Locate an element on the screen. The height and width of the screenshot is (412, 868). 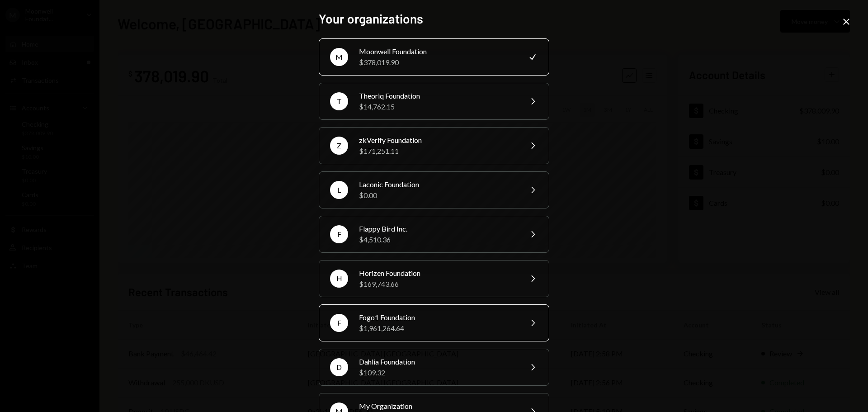
div: $378,019.90 is located at coordinates (438, 62).